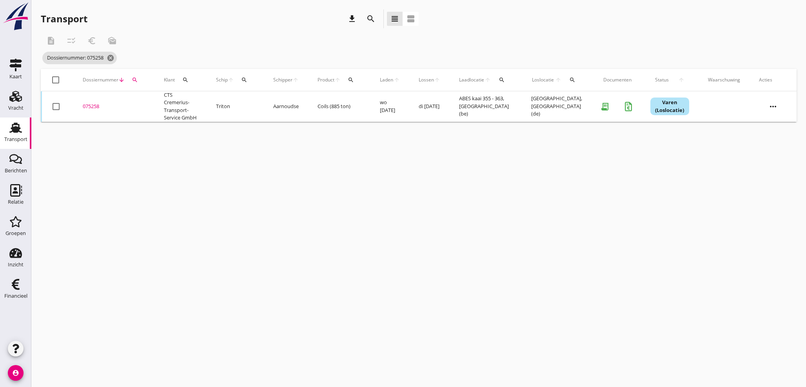 The image size is (806, 387). Describe the element at coordinates (339, 107) in the screenshot. I see `td: Coils (885 ton)` at that location.